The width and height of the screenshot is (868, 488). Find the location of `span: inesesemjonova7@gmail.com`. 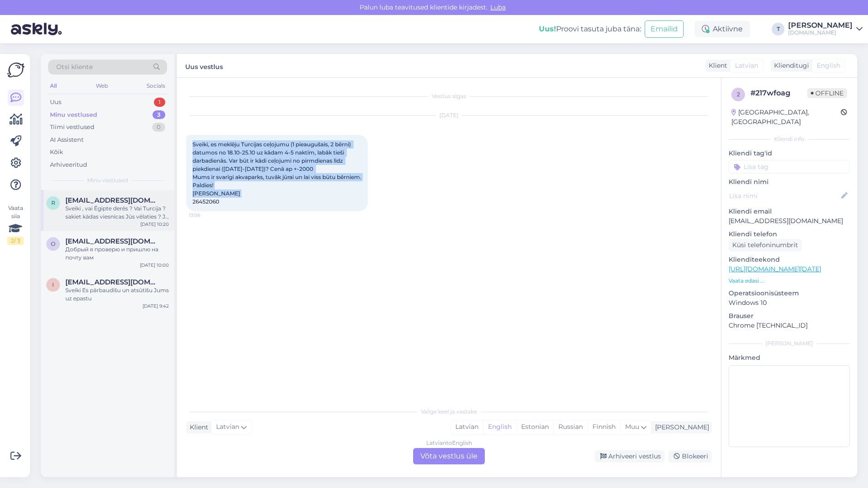

span: inesesemjonova7@gmail.com is located at coordinates (113, 282).